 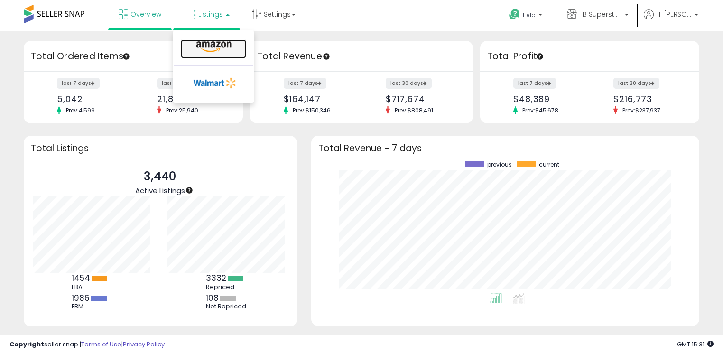 What do you see at coordinates (80, 110) in the screenshot?
I see `span: Prev: 4,599` at bounding box center [80, 110].